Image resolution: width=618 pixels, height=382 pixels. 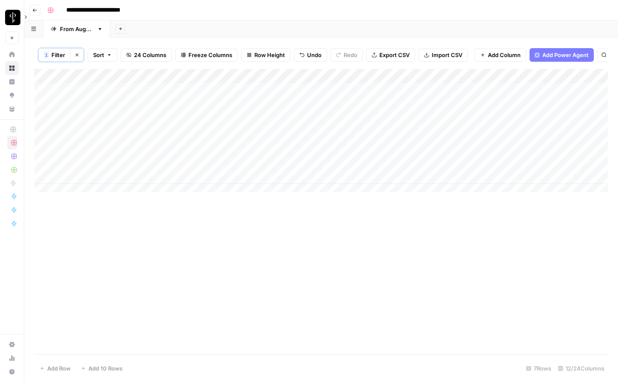 I want to click on button: Add Column, so click(x=500, y=55).